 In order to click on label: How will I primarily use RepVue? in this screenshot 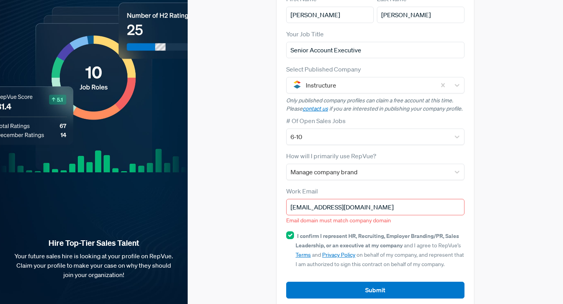, I will do `click(331, 156)`.